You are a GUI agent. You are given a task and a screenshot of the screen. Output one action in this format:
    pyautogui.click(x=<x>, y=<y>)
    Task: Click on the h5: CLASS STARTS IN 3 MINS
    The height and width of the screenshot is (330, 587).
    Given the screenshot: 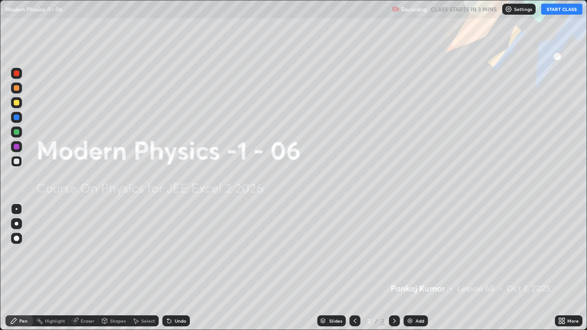 What is the action you would take?
    pyautogui.click(x=464, y=9)
    